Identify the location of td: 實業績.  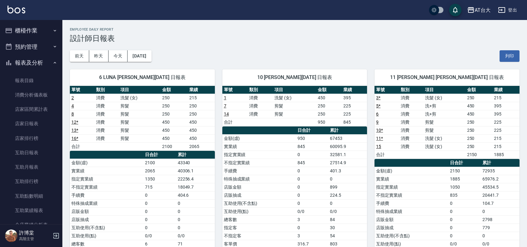
(411, 179).